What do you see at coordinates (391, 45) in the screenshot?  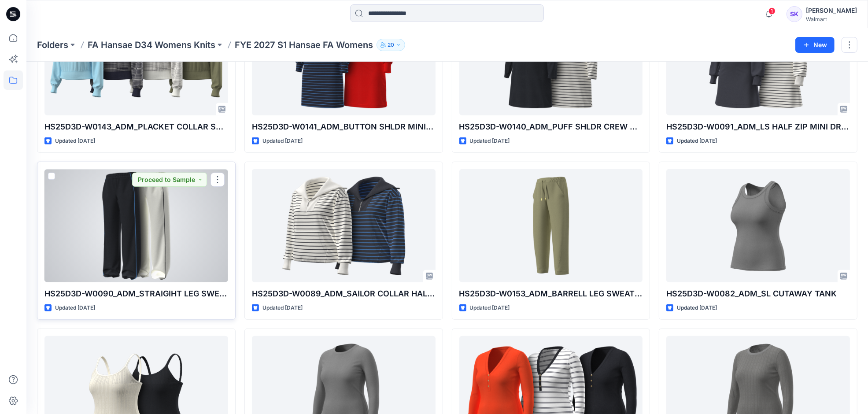 I see `button: 20` at bounding box center [391, 45].